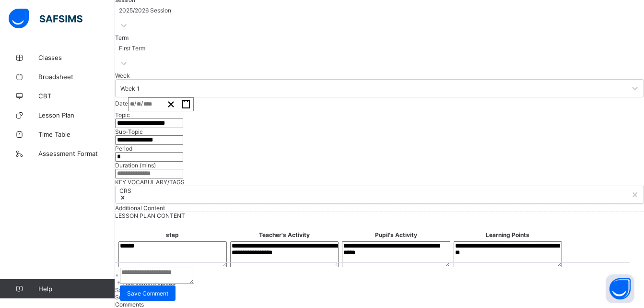 The height and width of the screenshot is (308, 644). Describe the element at coordinates (77, 77) in the screenshot. I see `span: Broadsheet` at that location.